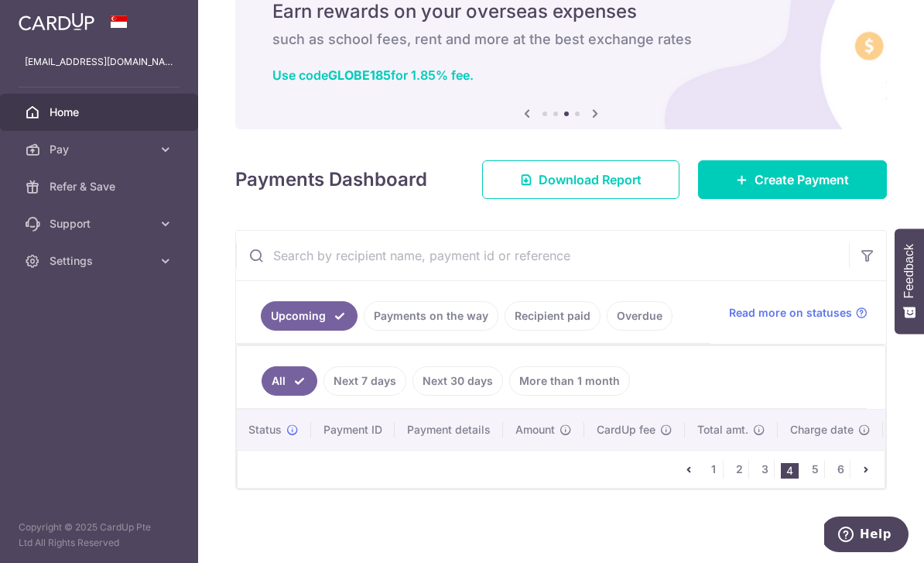 The image size is (924, 563). What do you see at coordinates (569, 381) in the screenshot?
I see `a: More than 1 month` at bounding box center [569, 381].